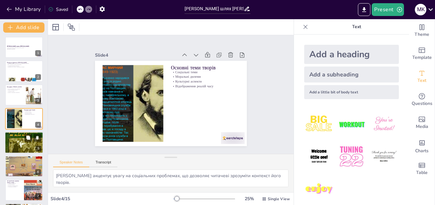  What do you see at coordinates (420, 10) in the screenshot?
I see `div: m k` at bounding box center [420, 10].